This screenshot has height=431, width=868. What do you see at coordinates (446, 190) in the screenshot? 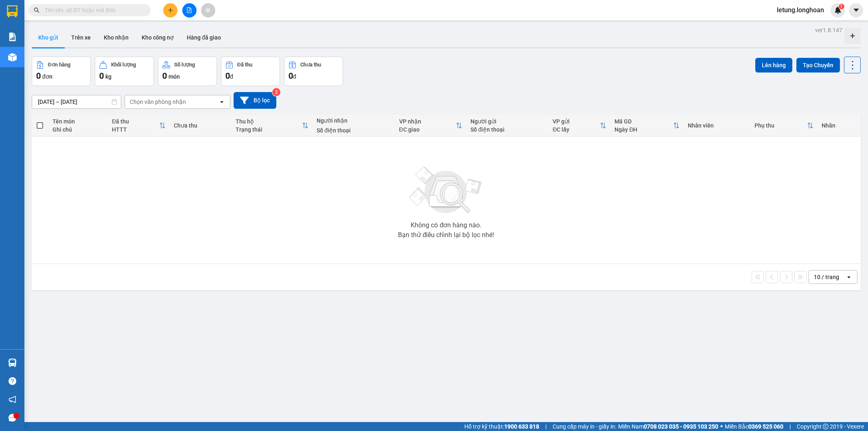
I see `img: svg+xml;base64,PHN2ZyBjbGFzcz0ibGlzdC1wbHVnX19zdmciIHhtbG5zPSJodHRwOi8vd3d3LnczLm9yZy8yMDAwL3N2Zy...` at bounding box center [446, 190].